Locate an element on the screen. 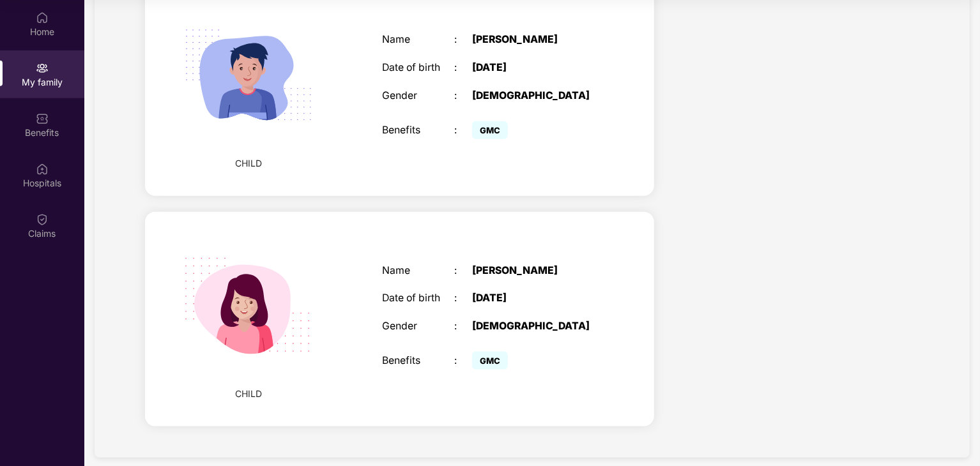 This screenshot has height=466, width=980. img: svg+xml;base64,PHN2ZyBpZD0iQ2xhaW0iIHhtbG5zPSJodHRwOi8vd3d3LnczLm9yZy8yMDAwL3N2ZyIgd2lkdGg9IjIwIi... is located at coordinates (42, 219).